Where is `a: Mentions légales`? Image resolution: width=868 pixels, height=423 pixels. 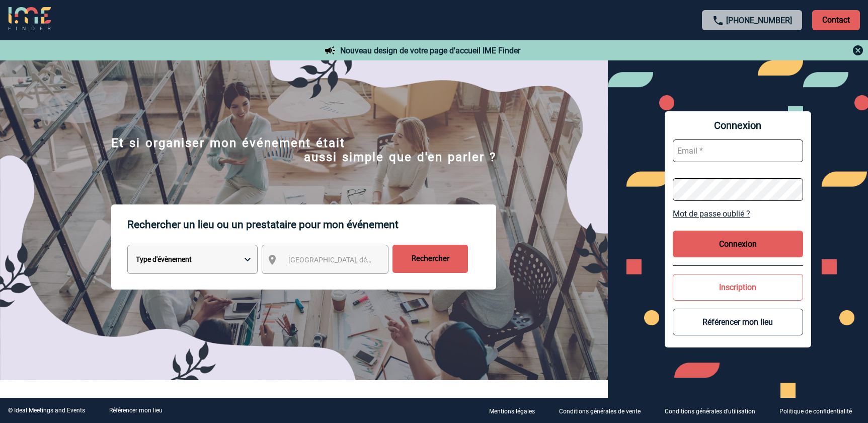
a: Mentions légales is located at coordinates (516, 410).